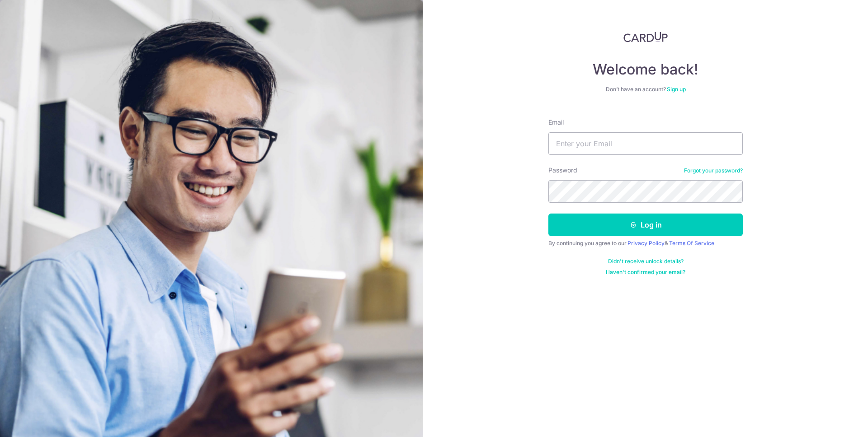 This screenshot has width=868, height=437. Describe the element at coordinates (645, 225) in the screenshot. I see `button: Log in` at that location.